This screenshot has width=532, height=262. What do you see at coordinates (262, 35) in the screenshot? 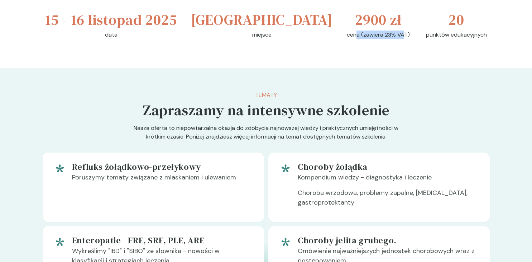
I see `p: miejsce` at bounding box center [262, 35].